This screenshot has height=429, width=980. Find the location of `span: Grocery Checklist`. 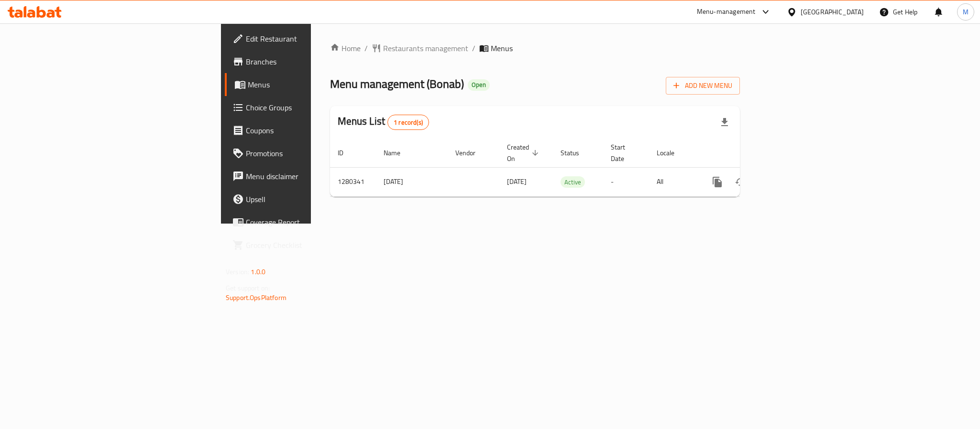

span: Grocery Checklist is located at coordinates (312, 245).